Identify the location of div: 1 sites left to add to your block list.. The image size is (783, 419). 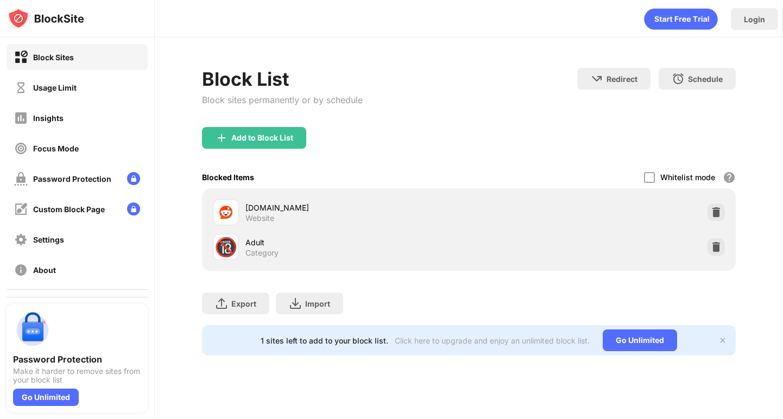
(324, 341).